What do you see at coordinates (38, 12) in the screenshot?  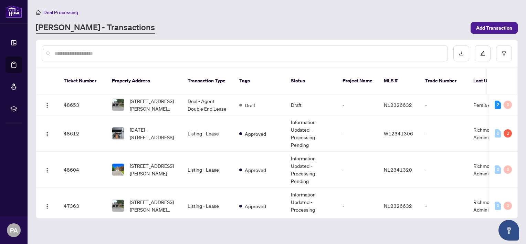 I see `span: home` at bounding box center [38, 12].